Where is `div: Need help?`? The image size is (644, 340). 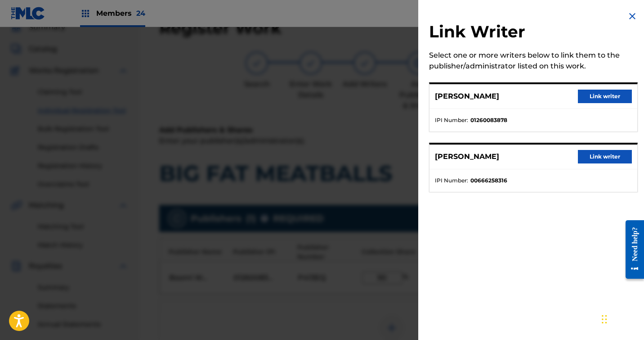 div: Need help? is located at coordinates (16, 32).